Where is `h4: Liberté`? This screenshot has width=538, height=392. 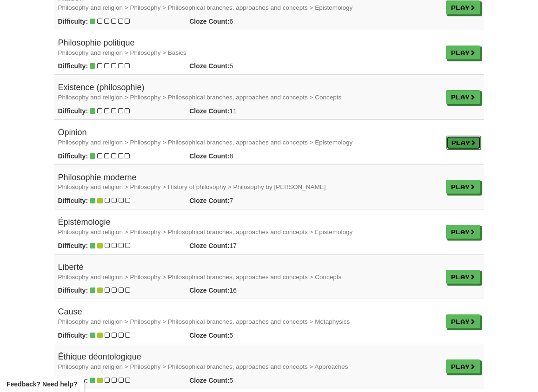
h4: Liberté is located at coordinates (249, 273).